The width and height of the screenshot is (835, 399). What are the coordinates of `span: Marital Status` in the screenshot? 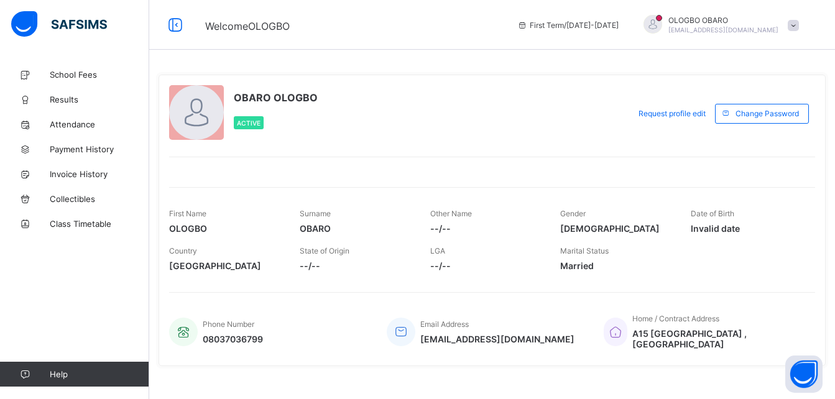 It's located at (585, 251).